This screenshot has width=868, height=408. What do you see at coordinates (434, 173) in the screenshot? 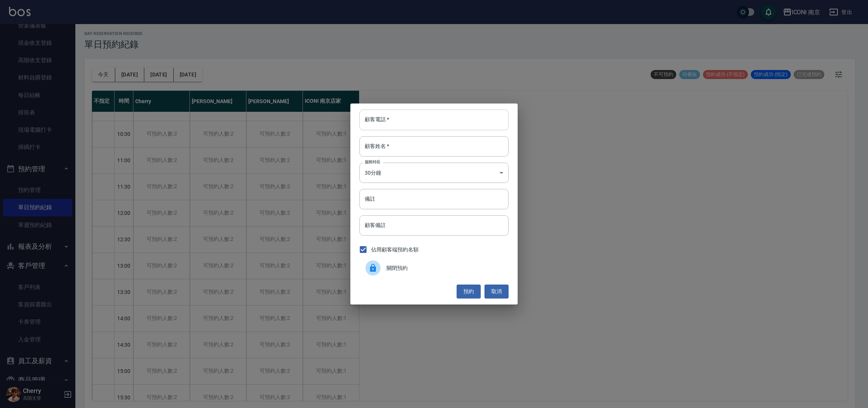
I see `div: 30分鐘` at bounding box center [434, 173].